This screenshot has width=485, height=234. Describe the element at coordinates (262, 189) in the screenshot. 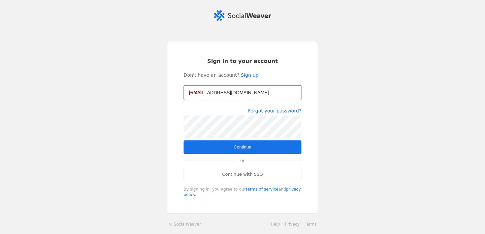

I see `a: terms of service` at that location.